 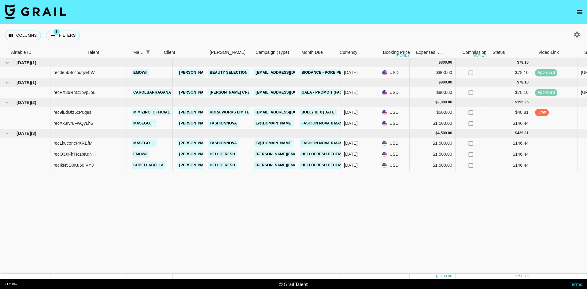 What do you see at coordinates (184, 52) in the screenshot?
I see `div: Client` at bounding box center [184, 52].